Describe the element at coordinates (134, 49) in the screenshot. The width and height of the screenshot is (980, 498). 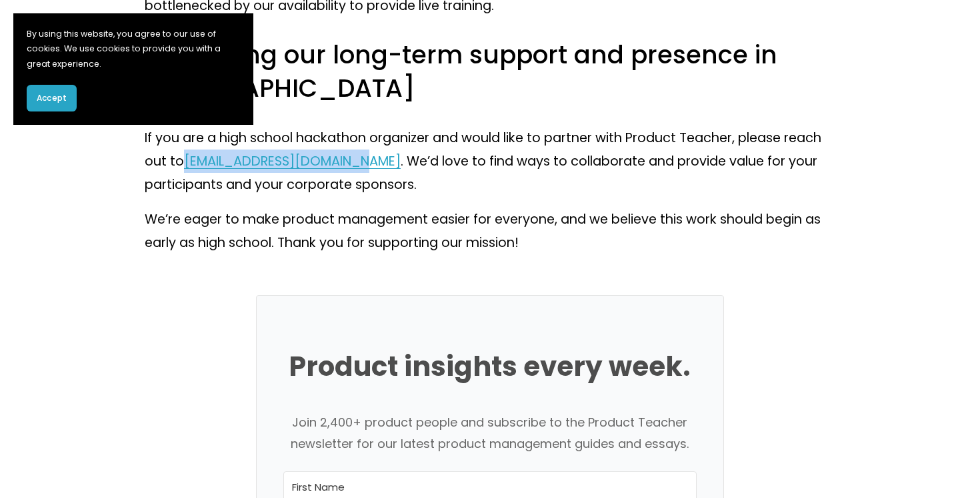
I see `p: By using this website, you agree to our use of cookies. We use cookies to provide you with a grea...` at that location.